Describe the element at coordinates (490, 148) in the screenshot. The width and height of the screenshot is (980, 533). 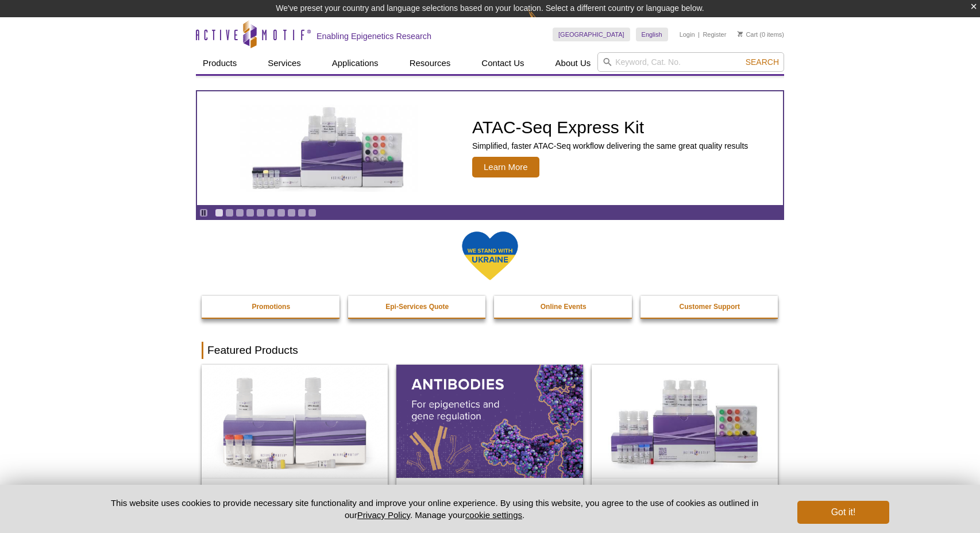
I see `a: ATAC-Seq Express Kit ATAC-Seq Express Kit Simplified, faster ATAC-Seq workflow delivering the sam...` at that location.